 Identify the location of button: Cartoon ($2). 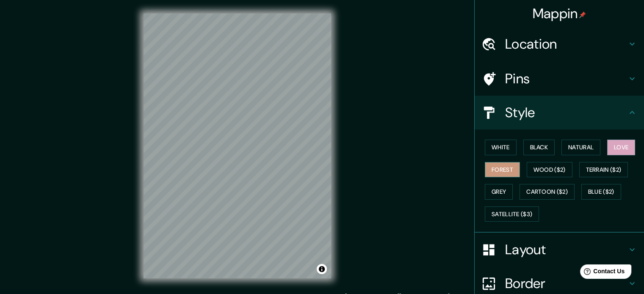
(547, 192).